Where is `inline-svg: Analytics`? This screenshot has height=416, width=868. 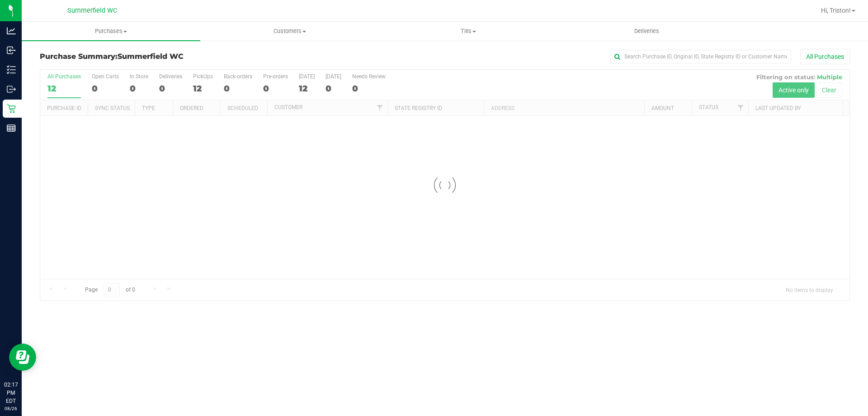
inline-svg: Analytics is located at coordinates (11, 31).